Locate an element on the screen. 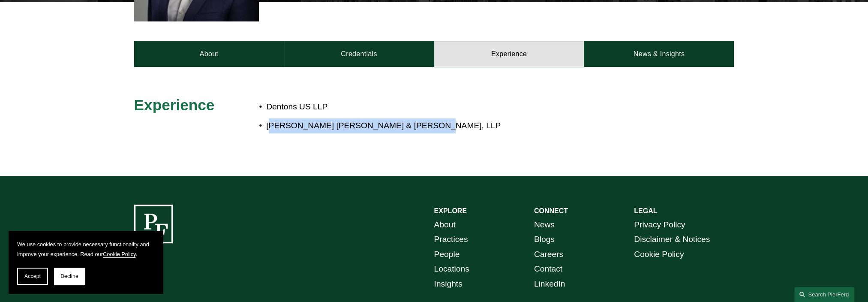 The image size is (868, 302). a: Privacy Policy is located at coordinates (659, 225).